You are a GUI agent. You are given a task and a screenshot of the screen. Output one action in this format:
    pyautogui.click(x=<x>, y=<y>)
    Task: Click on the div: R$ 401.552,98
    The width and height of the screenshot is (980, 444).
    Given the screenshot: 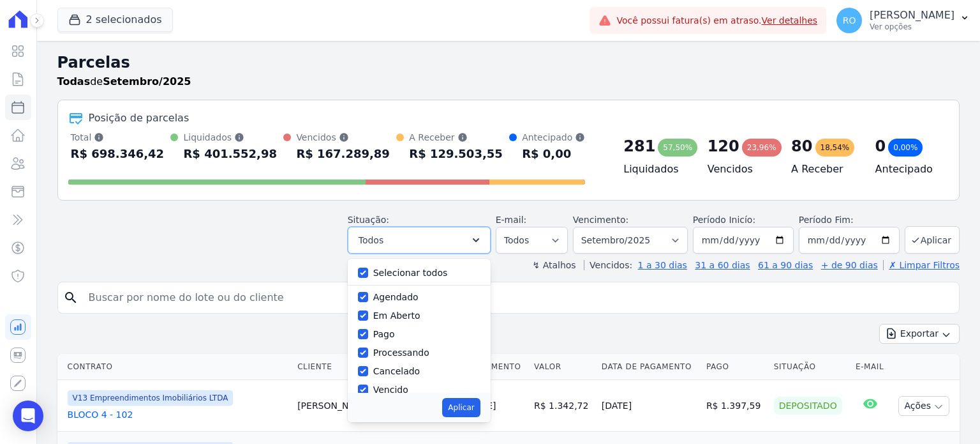 What is the action you would take?
    pyautogui.click(x=229, y=154)
    